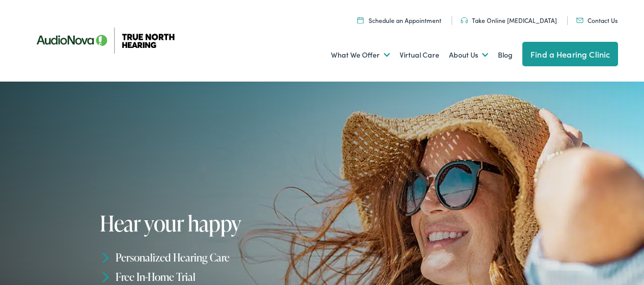 The width and height of the screenshot is (644, 285). Describe the element at coordinates (570, 54) in the screenshot. I see `a: Find a Hearing Clinic` at that location.